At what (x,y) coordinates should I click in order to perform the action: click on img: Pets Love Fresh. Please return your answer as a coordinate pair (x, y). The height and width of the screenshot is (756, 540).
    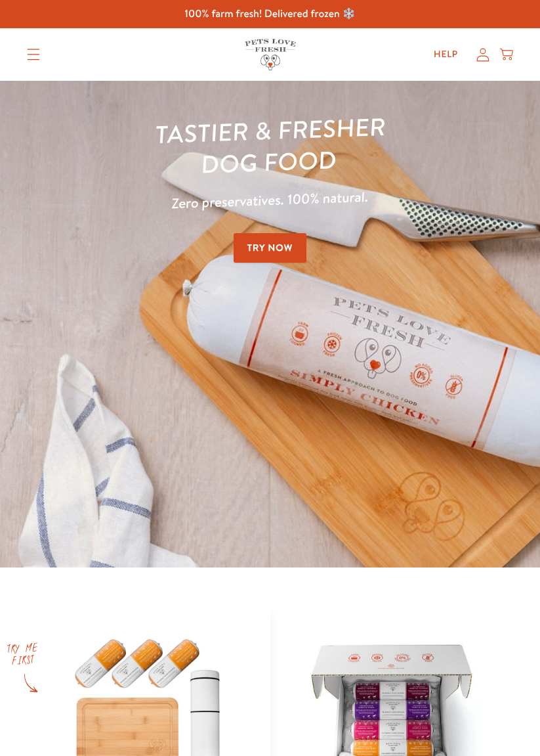
    Looking at the image, I should click on (271, 54).